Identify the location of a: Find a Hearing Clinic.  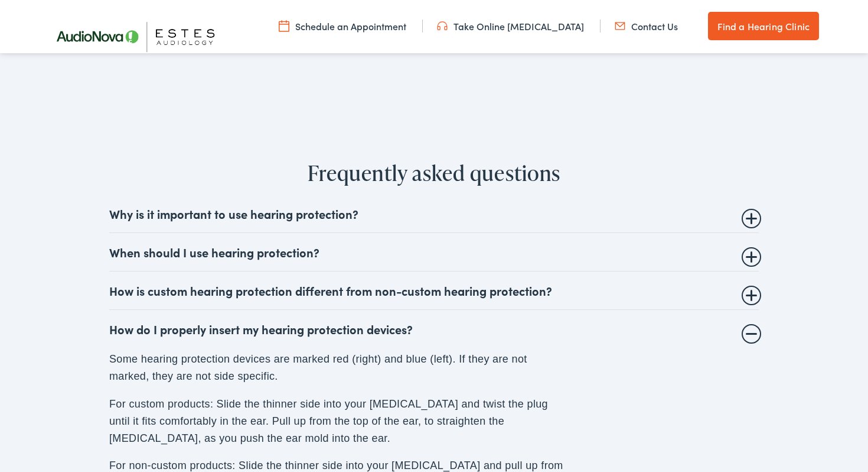
(763, 26).